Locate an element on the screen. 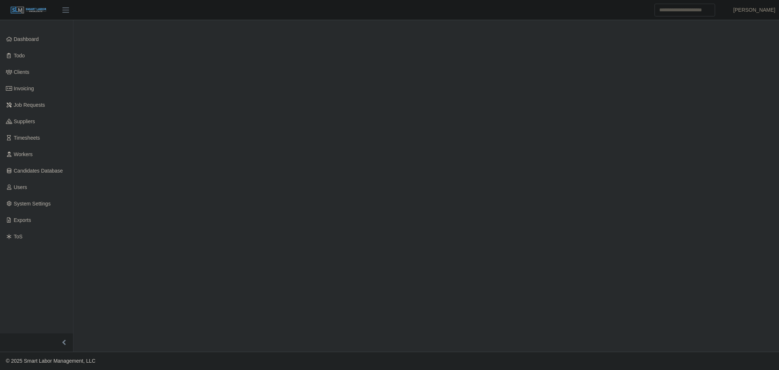 The image size is (779, 370). span: ToS is located at coordinates (18, 236).